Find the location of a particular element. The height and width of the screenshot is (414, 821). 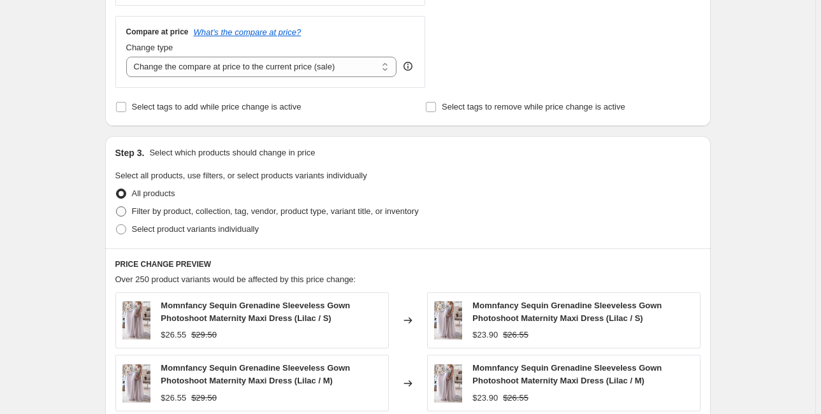

i: What's the compare at price? is located at coordinates (247, 32).